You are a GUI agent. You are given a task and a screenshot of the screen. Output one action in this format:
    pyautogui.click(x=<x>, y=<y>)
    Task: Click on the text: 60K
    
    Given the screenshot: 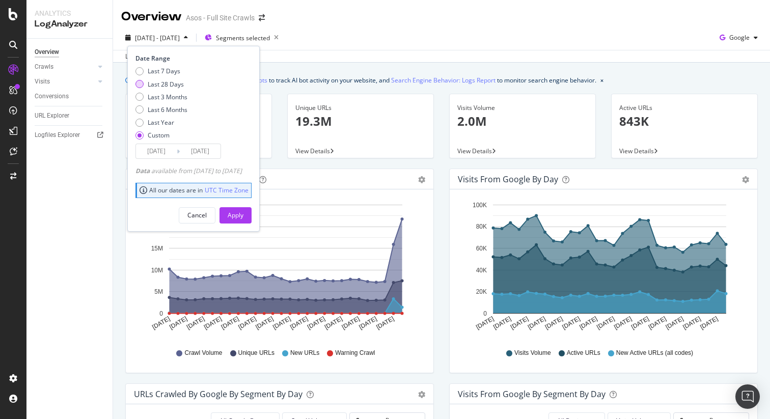 What is the action you would take?
    pyautogui.click(x=481, y=249)
    